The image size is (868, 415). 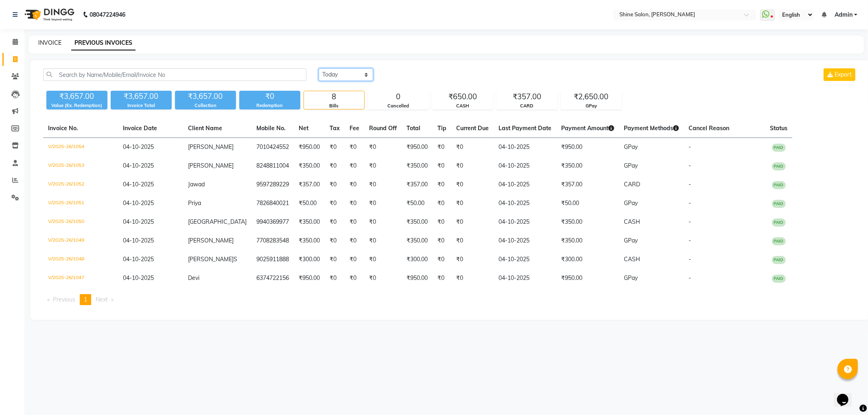 I want to click on div: 0, so click(x=399, y=97).